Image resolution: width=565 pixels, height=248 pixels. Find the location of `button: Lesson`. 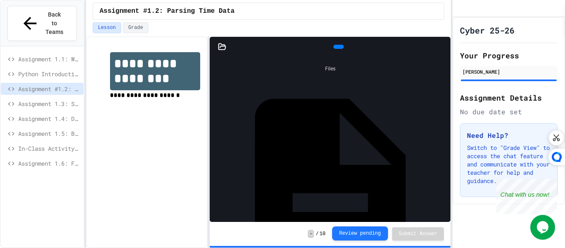

button: Lesson is located at coordinates (107, 28).